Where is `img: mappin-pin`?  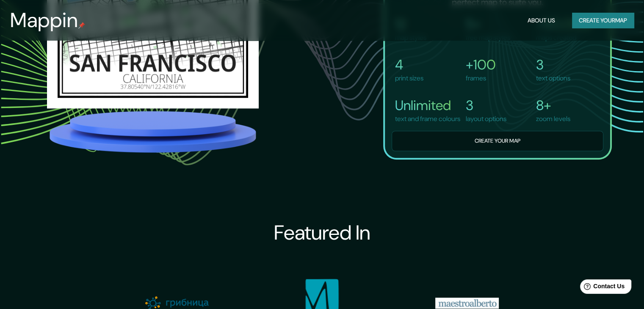
img: mappin-pin is located at coordinates (82, 25).